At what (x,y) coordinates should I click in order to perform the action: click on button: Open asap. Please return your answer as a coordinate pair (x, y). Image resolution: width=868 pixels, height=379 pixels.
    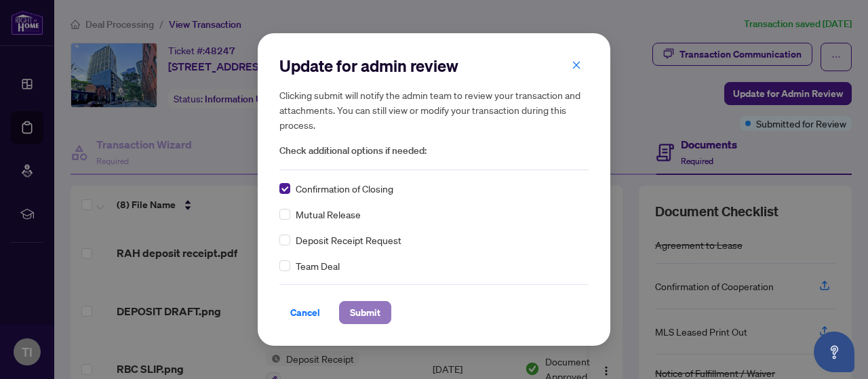
    Looking at the image, I should click on (835, 352).